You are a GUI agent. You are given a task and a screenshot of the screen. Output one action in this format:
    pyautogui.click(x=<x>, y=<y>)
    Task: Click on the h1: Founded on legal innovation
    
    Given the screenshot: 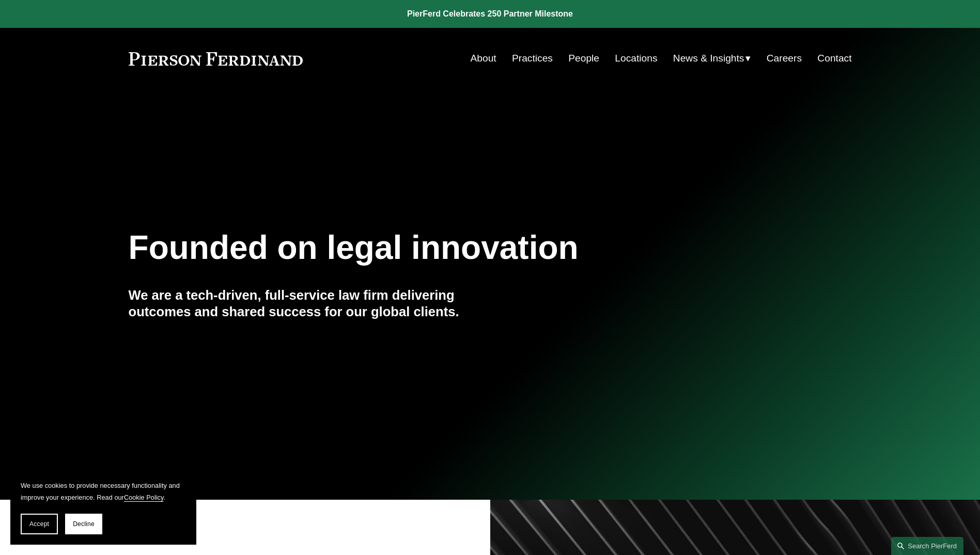 What is the action you would take?
    pyautogui.click(x=430, y=248)
    